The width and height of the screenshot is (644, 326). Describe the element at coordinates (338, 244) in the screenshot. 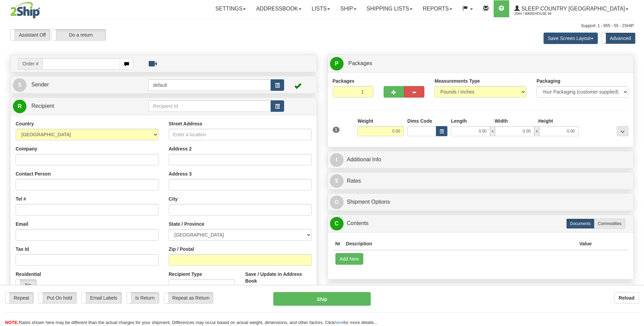

I see `th: Nr` at that location.